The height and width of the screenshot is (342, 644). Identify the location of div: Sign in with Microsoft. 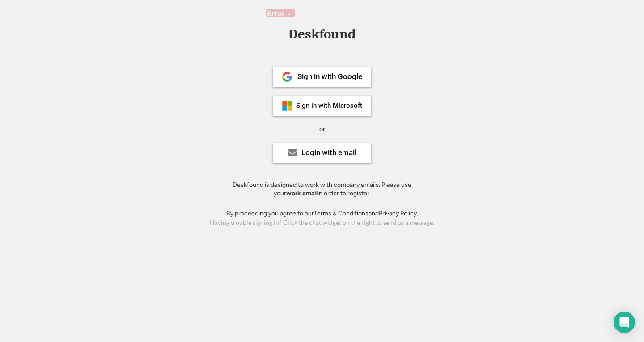
(329, 106).